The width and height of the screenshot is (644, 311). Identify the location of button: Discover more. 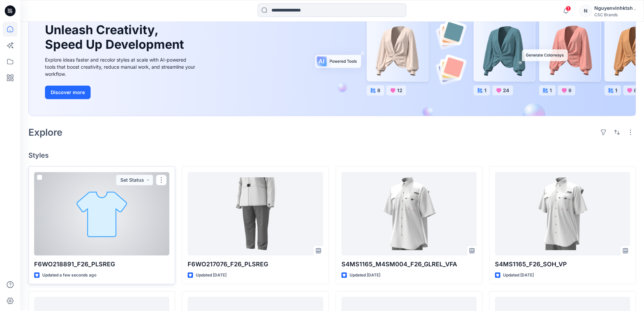
(68, 92).